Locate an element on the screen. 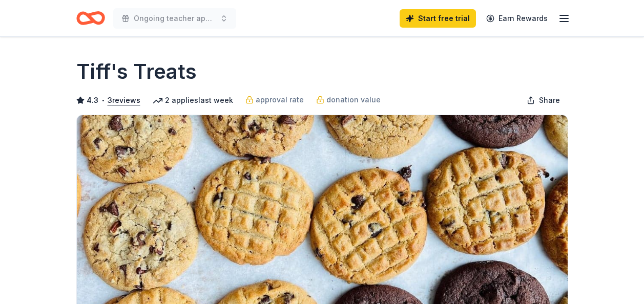 The width and height of the screenshot is (644, 304). span: Share is located at coordinates (549, 100).